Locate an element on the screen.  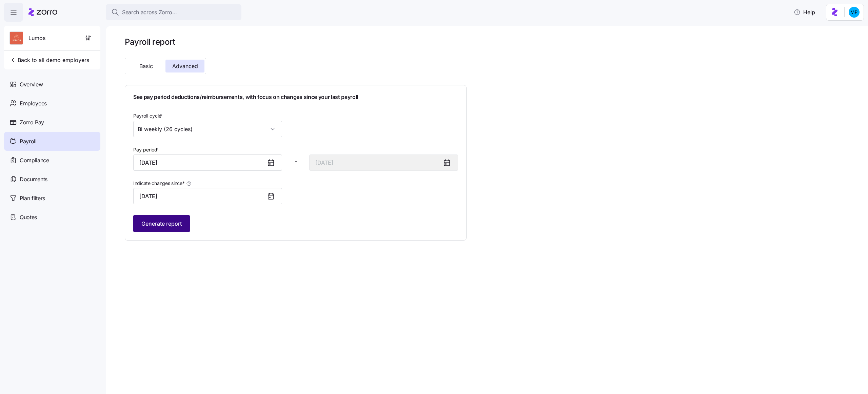
img: Employer logo is located at coordinates (16, 39).